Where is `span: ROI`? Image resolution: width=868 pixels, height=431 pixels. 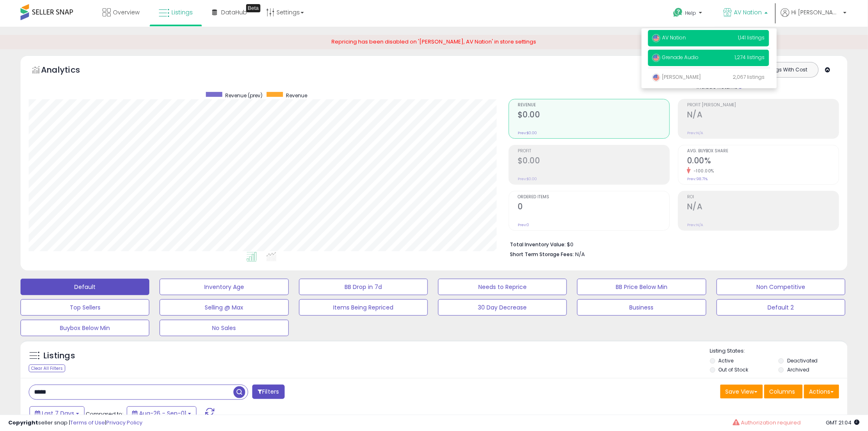 span: ROI is located at coordinates (763, 197).